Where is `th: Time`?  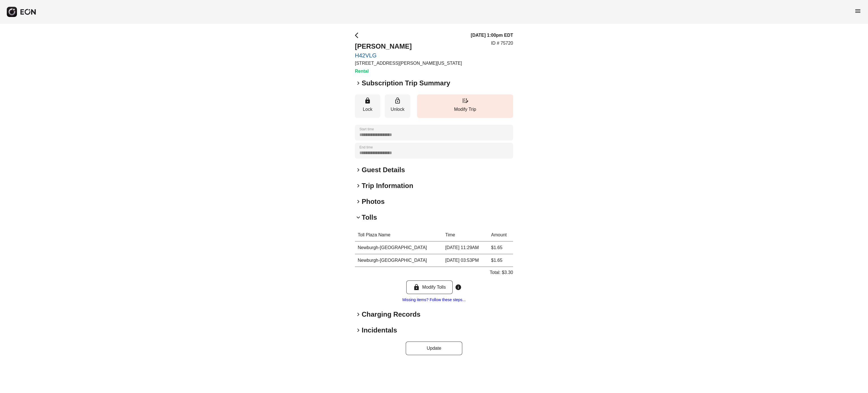 th: Time is located at coordinates (466, 235).